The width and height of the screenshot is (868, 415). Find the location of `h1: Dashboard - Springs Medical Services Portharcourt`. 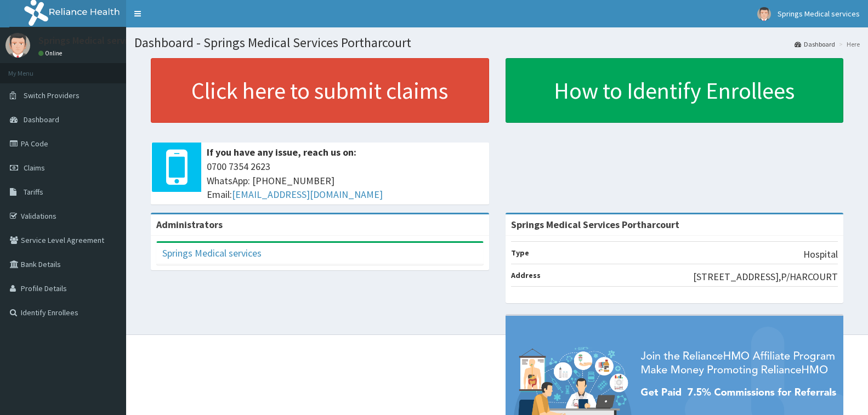

h1: Dashboard - Springs Medical Services Portharcourt is located at coordinates (497, 43).